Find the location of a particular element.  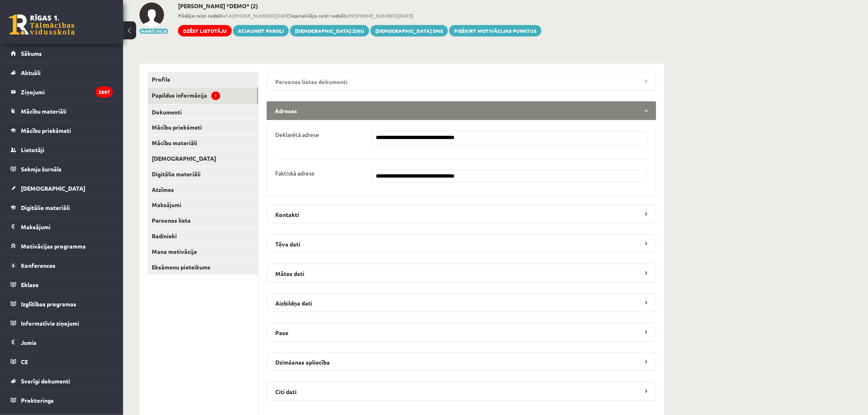

img: Roberts Lancmanis is located at coordinates (152, 15).